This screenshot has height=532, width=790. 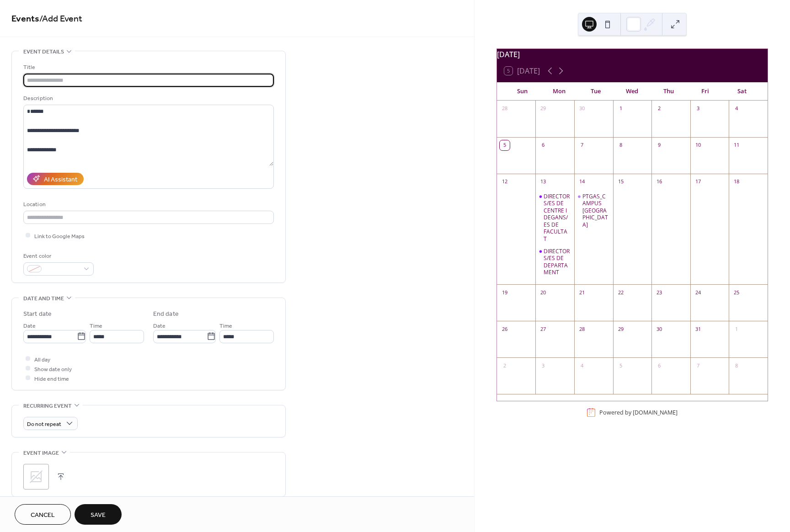 I want to click on div: 21, so click(x=582, y=292).